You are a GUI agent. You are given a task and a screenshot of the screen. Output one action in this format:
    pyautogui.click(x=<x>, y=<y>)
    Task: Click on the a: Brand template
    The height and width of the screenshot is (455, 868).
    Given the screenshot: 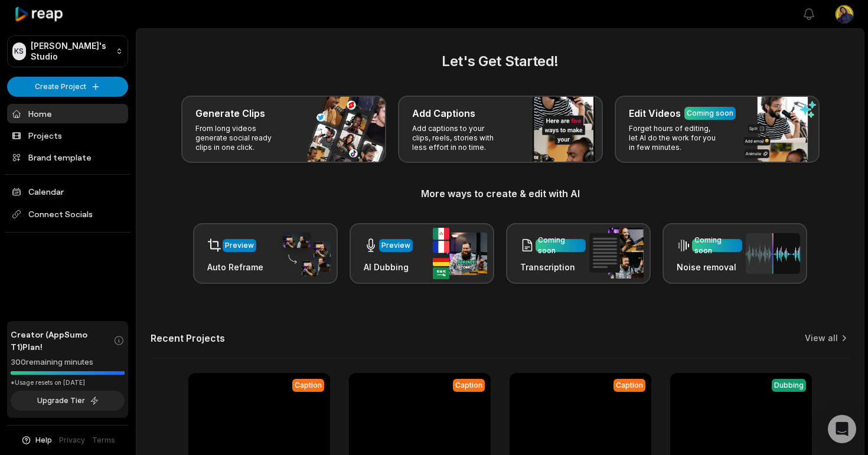 What is the action you would take?
    pyautogui.click(x=67, y=157)
    